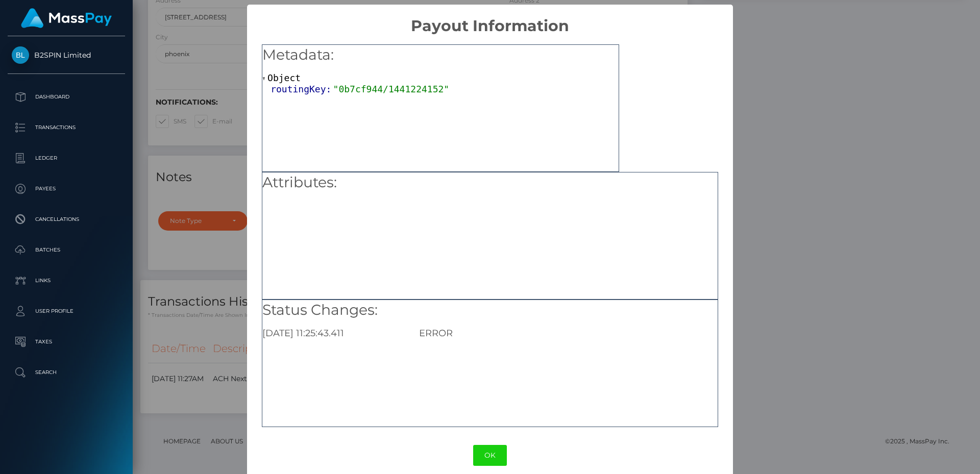 Image resolution: width=980 pixels, height=474 pixels. I want to click on p: Payees, so click(66, 189).